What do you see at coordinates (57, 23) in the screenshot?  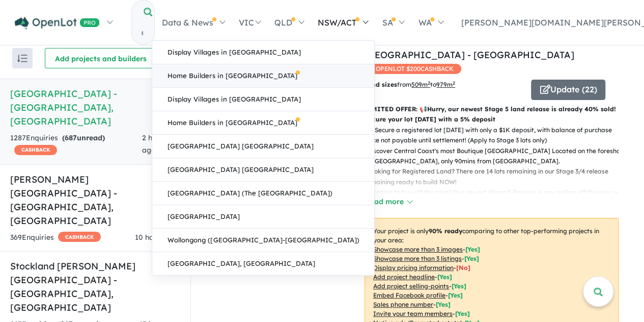 I see `img: Openlot PRO Logo White` at bounding box center [57, 23].